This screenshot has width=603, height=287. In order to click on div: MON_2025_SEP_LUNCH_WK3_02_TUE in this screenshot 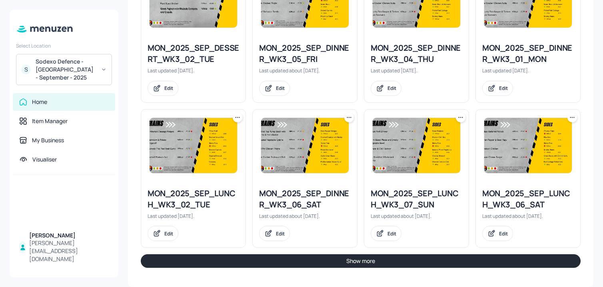, I will do `click(193, 199)`.